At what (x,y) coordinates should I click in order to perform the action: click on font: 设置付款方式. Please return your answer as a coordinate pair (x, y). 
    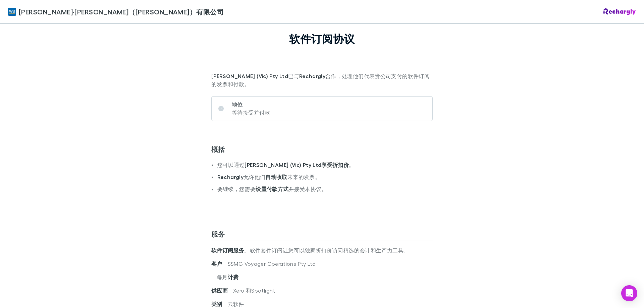
    Looking at the image, I should click on (272, 189).